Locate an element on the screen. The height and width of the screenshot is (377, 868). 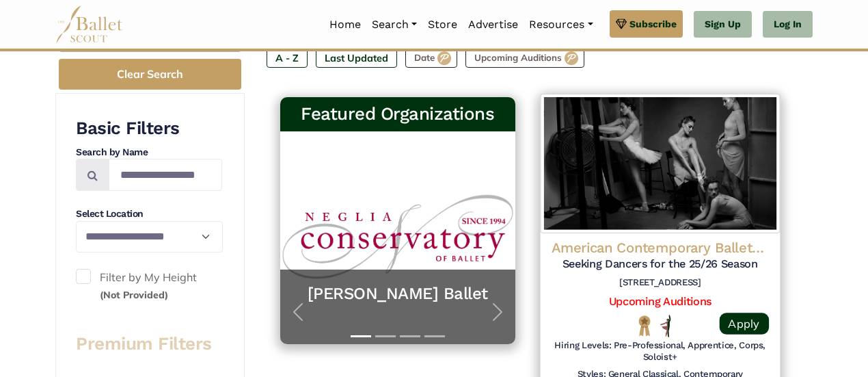
a: Log In is located at coordinates (788, 25).